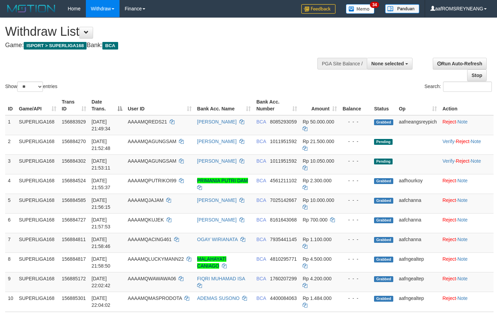 This screenshot has width=497, height=313. What do you see at coordinates (418, 223) in the screenshot?
I see `td: aafchanna` at bounding box center [418, 223].